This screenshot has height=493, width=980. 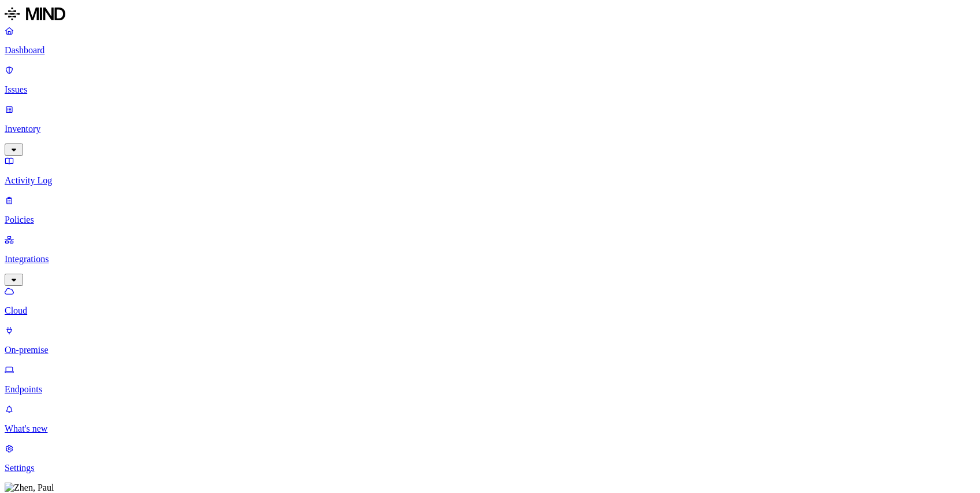 I want to click on a: Dashboard, so click(x=490, y=40).